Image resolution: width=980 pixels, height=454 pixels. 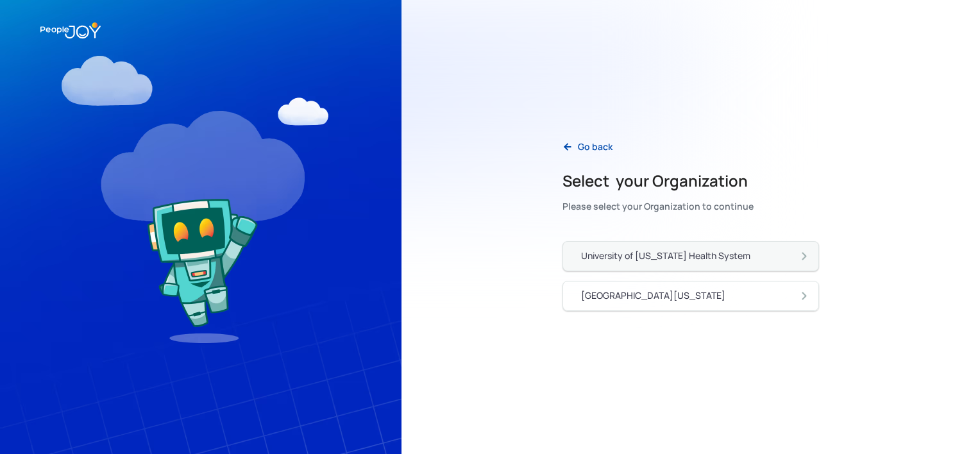 What do you see at coordinates (658, 206) in the screenshot?
I see `div: Please select your Organization to continue` at bounding box center [658, 206].